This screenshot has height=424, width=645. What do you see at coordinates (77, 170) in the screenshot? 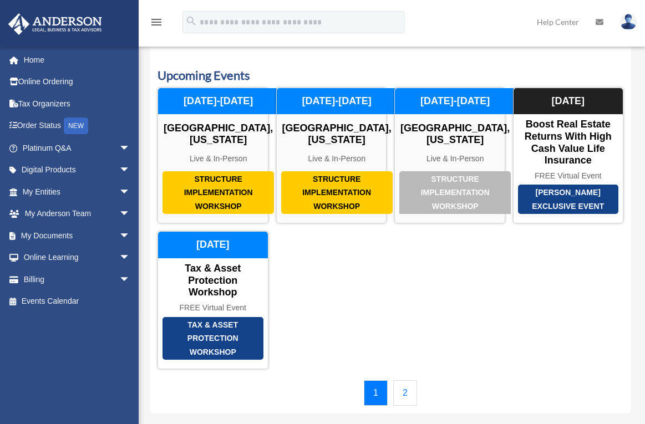
I see `a: Digital Productsarrow_drop_down` at bounding box center [77, 170].